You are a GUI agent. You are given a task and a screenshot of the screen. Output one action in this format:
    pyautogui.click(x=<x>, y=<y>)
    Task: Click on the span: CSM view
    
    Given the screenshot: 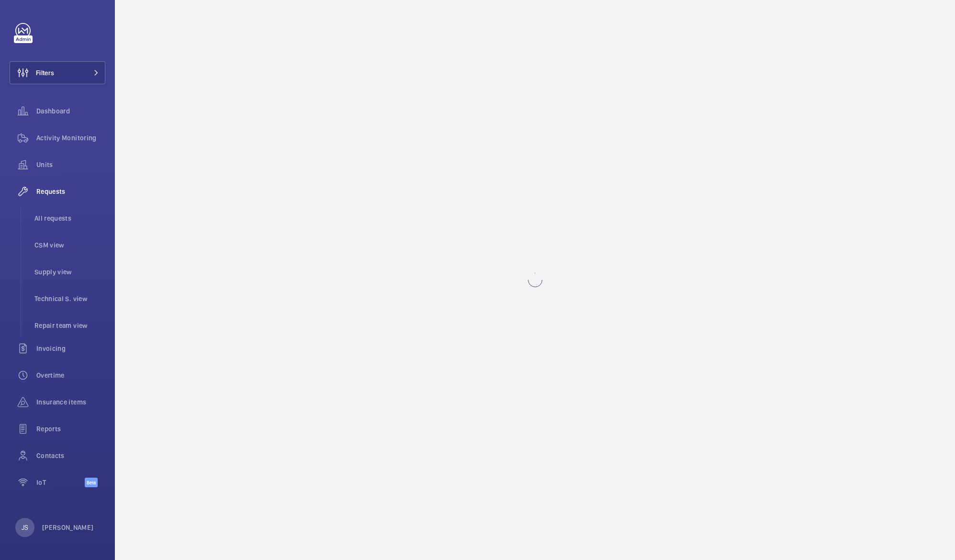 What is the action you would take?
    pyautogui.click(x=70, y=245)
    